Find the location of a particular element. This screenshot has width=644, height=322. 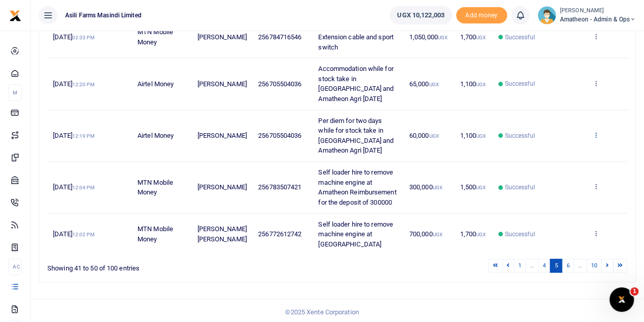

span: 65,000 is located at coordinates (424, 83).